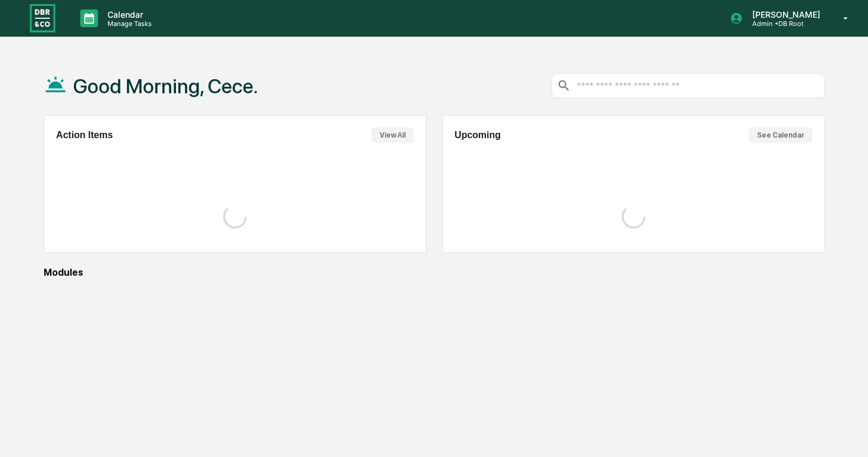 This screenshot has width=868, height=457. Describe the element at coordinates (127, 24) in the screenshot. I see `p: Manage Tasks` at that location.